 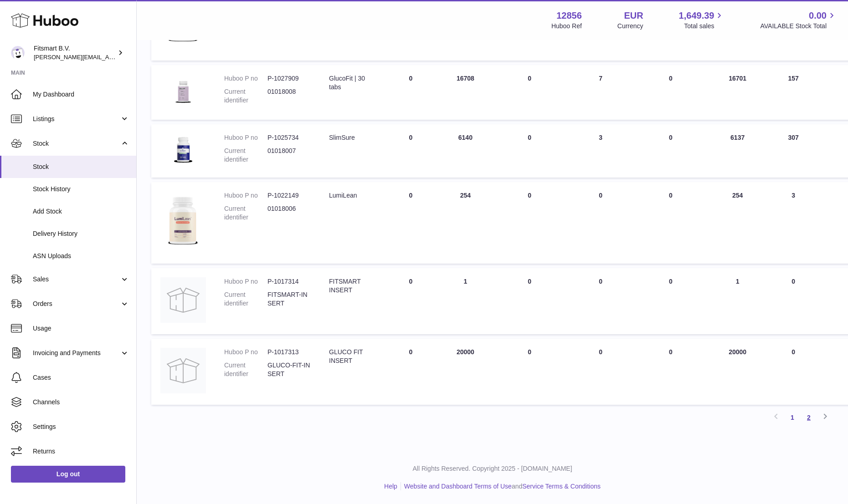 What do you see at coordinates (289, 370) in the screenshot?
I see `dd: GLUCO-FIT-INSERT` at bounding box center [289, 370].